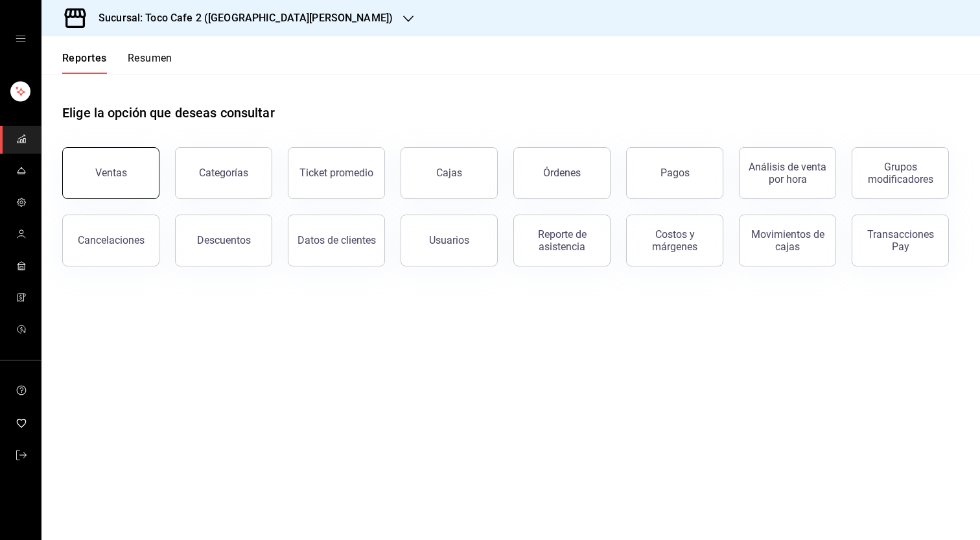 Image resolution: width=980 pixels, height=540 pixels. What do you see at coordinates (562, 241) in the screenshot?
I see `button: Reporte de asistencia` at bounding box center [562, 241].